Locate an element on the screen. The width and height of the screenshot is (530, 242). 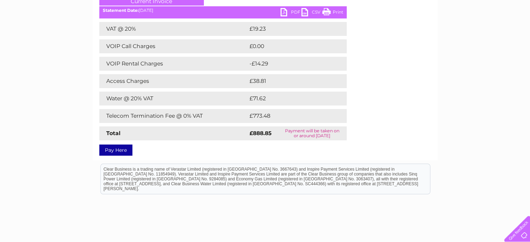
td: -£14.29 is located at coordinates (291, 64).